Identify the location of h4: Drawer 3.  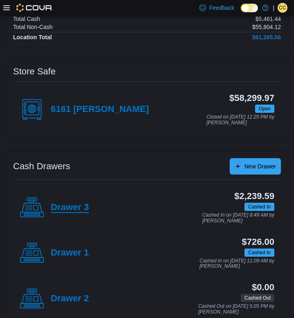
(70, 208).